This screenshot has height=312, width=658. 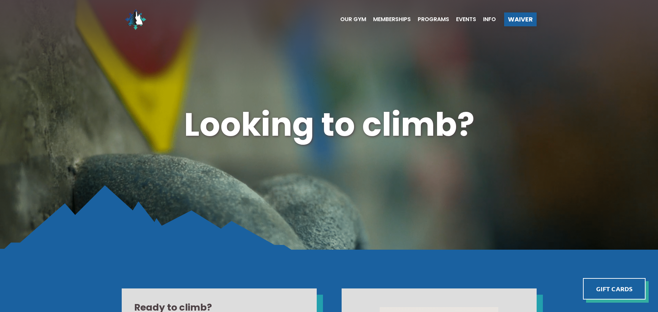 What do you see at coordinates (389, 19) in the screenshot?
I see `a: Memberships` at bounding box center [389, 19].